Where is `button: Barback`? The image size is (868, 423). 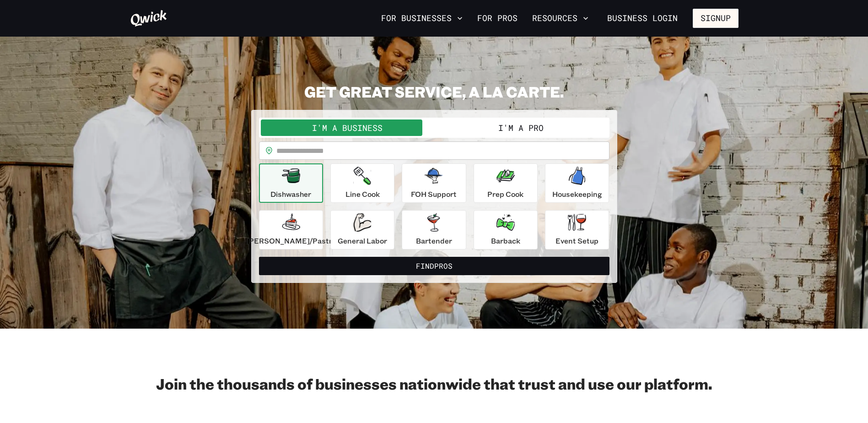
button: Barback is located at coordinates (505, 230).